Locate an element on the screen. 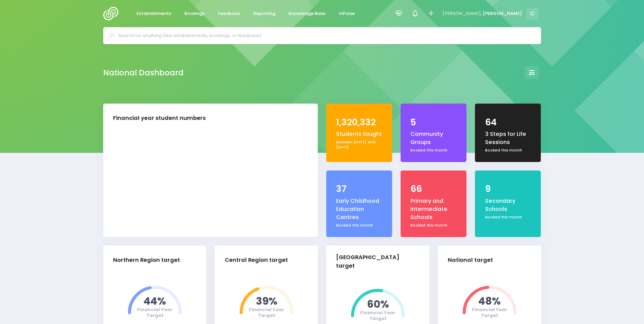 The height and width of the screenshot is (324, 644). div: 37 is located at coordinates (360, 189).